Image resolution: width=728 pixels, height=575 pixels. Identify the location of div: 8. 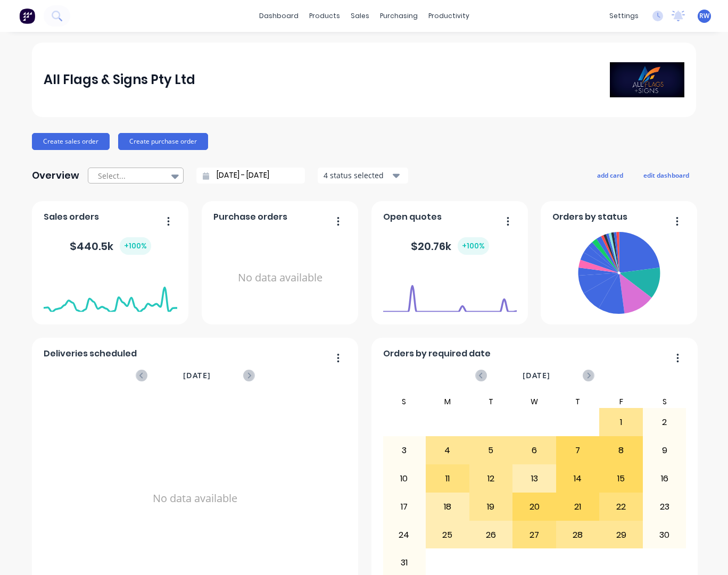
(621, 451).